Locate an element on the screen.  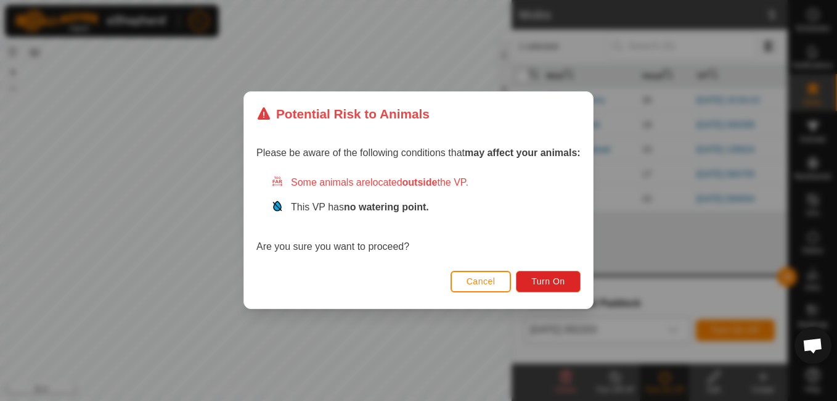
button: Cancel is located at coordinates (481, 281).